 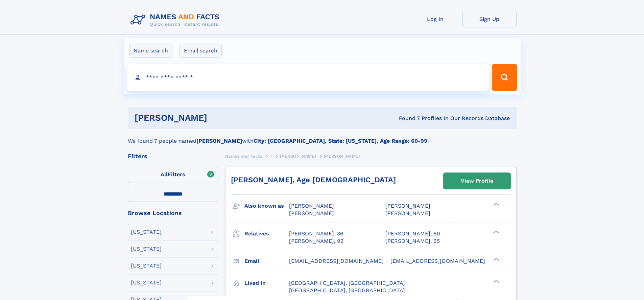 What do you see at coordinates (164, 174) in the screenshot?
I see `span: All` at bounding box center [164, 174].